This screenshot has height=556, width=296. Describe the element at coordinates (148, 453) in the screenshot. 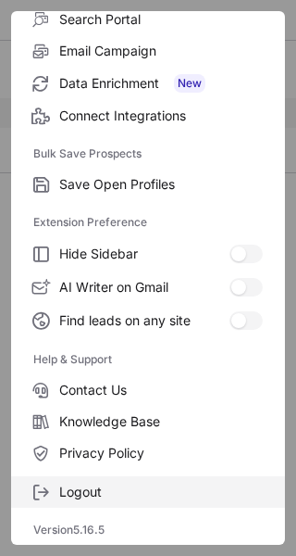

I see `label: Privacy Policy` at that location.